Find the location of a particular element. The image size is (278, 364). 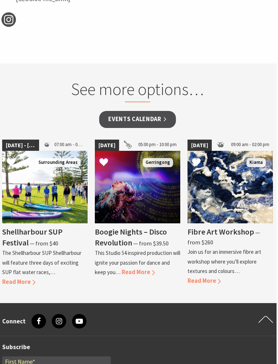

a: Events Calendar is located at coordinates (138, 120).